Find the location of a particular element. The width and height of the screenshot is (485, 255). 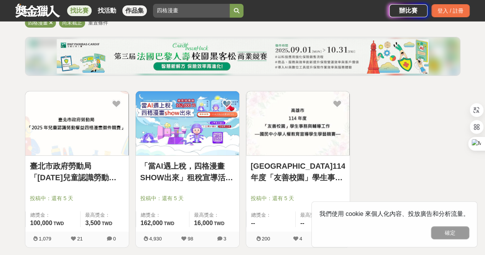

span: 100,000 is located at coordinates (41, 223).